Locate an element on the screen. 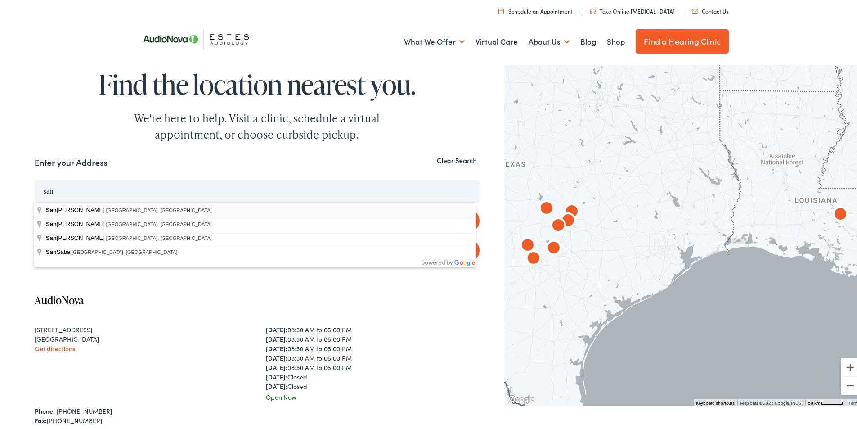 This screenshot has height=429, width=857. div: 08:30 AM to 05:00 PM 08:30 AM to 05:00 PM 08:30 AM to 05:00 PM 08:30 AM to 05:00 PM 08:30 AM to 0... is located at coordinates (373, 356).